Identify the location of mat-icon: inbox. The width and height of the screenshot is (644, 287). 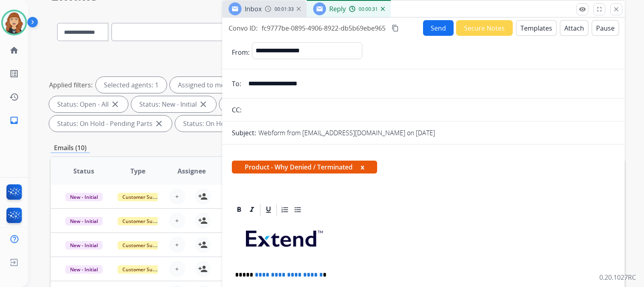
(14, 121).